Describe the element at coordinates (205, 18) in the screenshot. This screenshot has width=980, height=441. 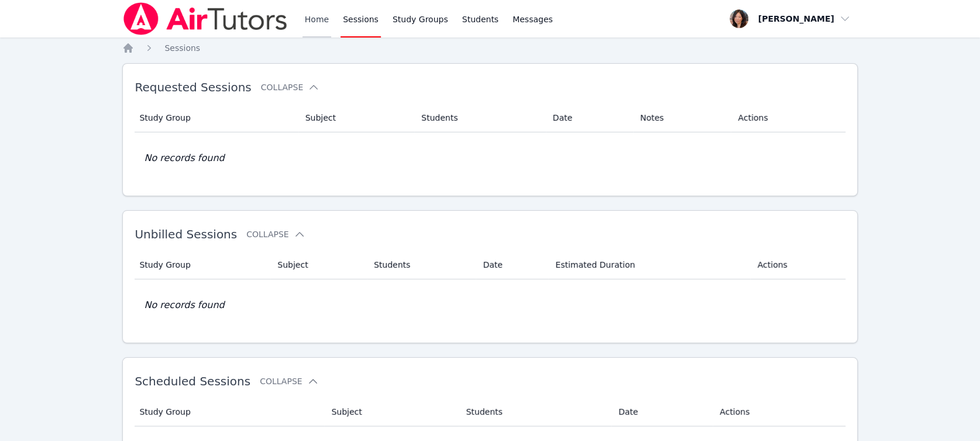
I see `img: Air Tutors` at that location.